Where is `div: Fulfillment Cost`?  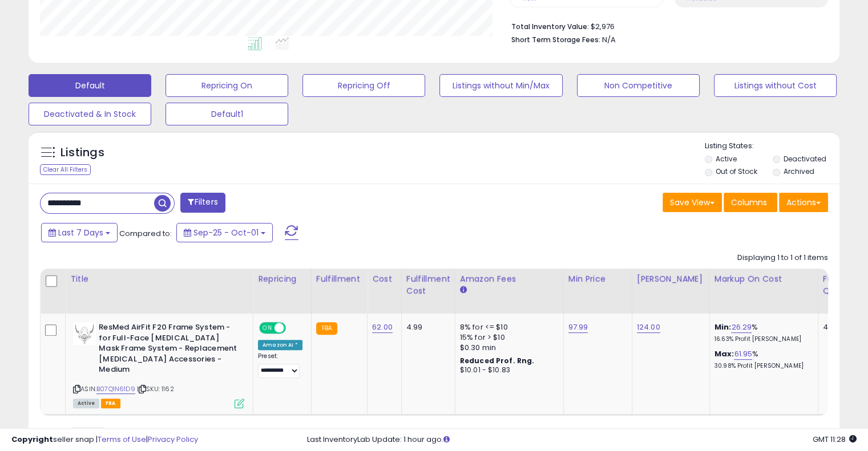
div: Fulfillment Cost is located at coordinates (428, 285).